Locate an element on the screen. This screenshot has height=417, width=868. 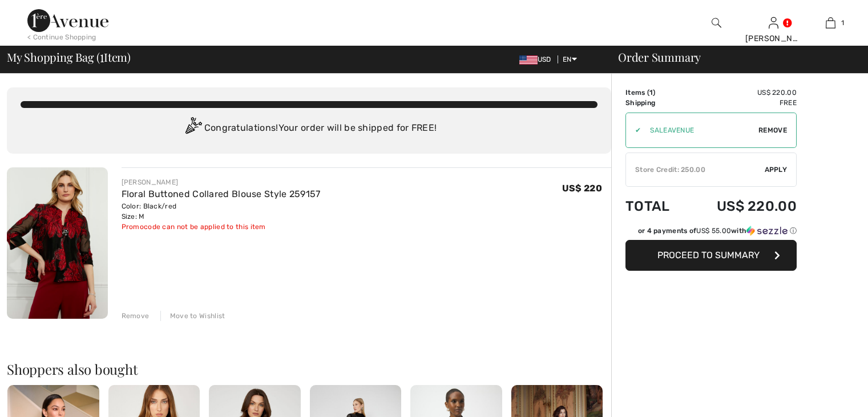
img: My Bag is located at coordinates (830, 23).